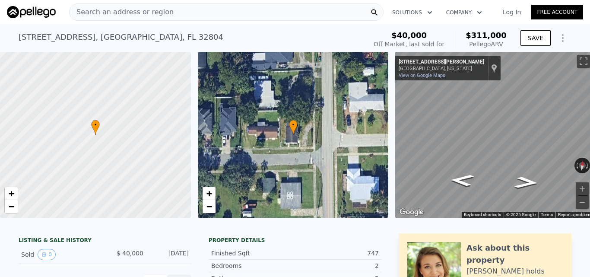 This screenshot has height=277, width=590. I want to click on span: $40,000, so click(409, 35).